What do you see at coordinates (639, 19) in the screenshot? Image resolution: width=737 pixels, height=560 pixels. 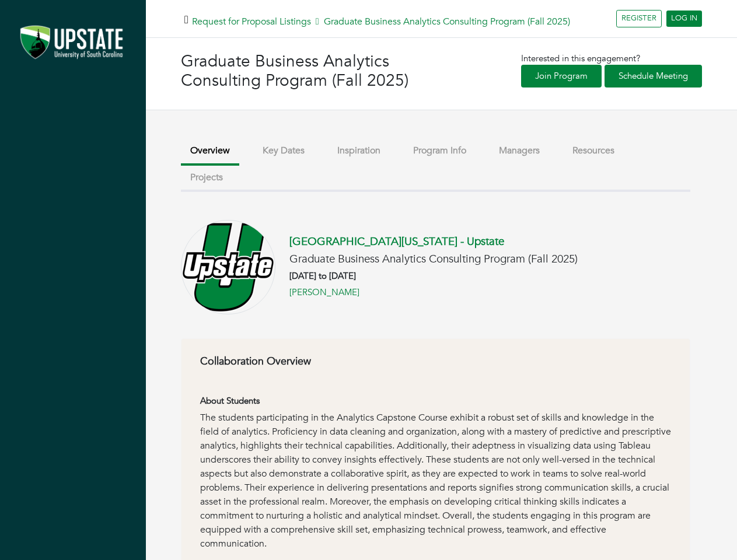 I see `a: REGISTER` at bounding box center [639, 19].